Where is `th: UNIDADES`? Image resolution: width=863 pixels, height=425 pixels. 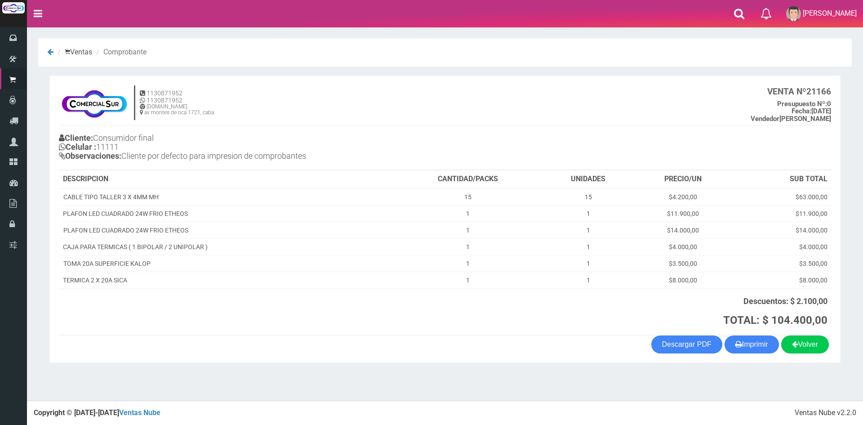
th: UNIDADES is located at coordinates (588, 179).